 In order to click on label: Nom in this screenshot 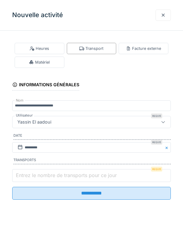, I will do `click(20, 100)`.